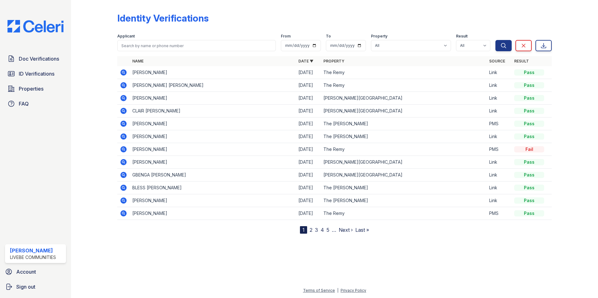  What do you see at coordinates (316, 230) in the screenshot?
I see `a: 3` at bounding box center [316, 230].